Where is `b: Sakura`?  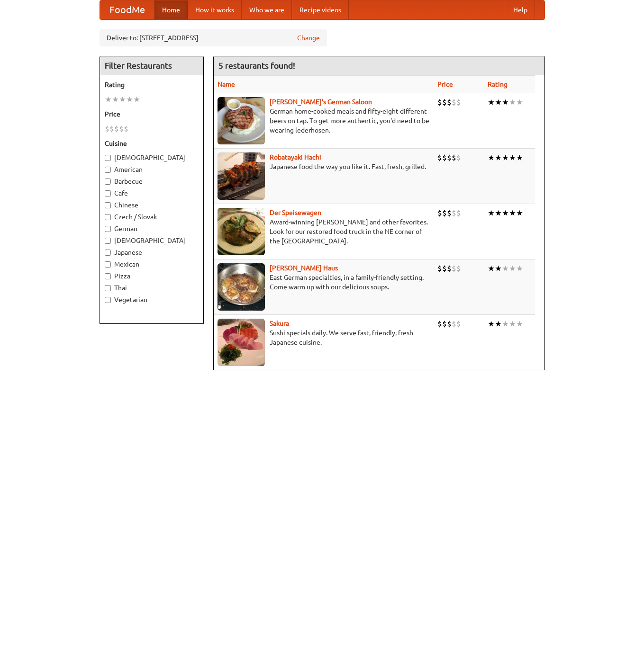
b: Sakura is located at coordinates (280, 324).